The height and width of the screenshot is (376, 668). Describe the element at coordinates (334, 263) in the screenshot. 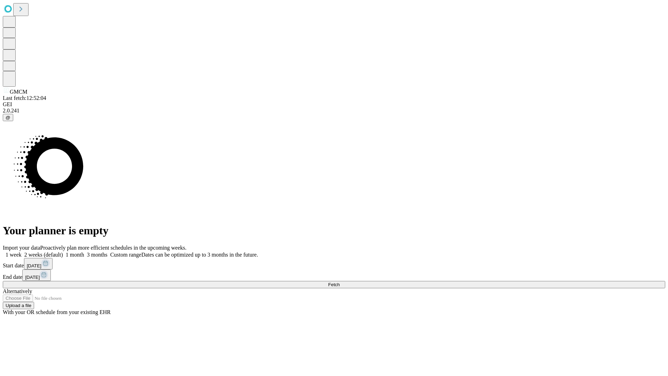

I see `div: Start date` at that location.